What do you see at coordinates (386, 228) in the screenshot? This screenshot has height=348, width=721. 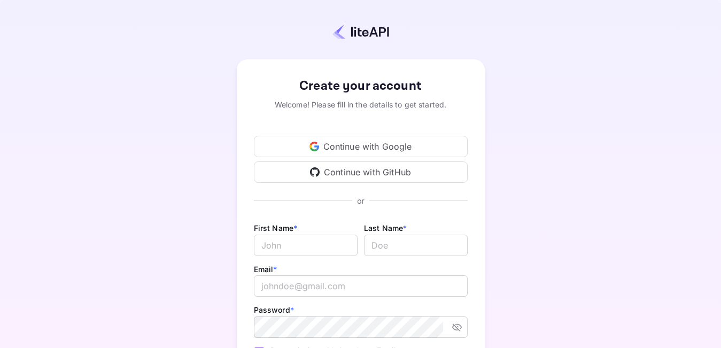 I see `label: Last Name` at bounding box center [386, 228].